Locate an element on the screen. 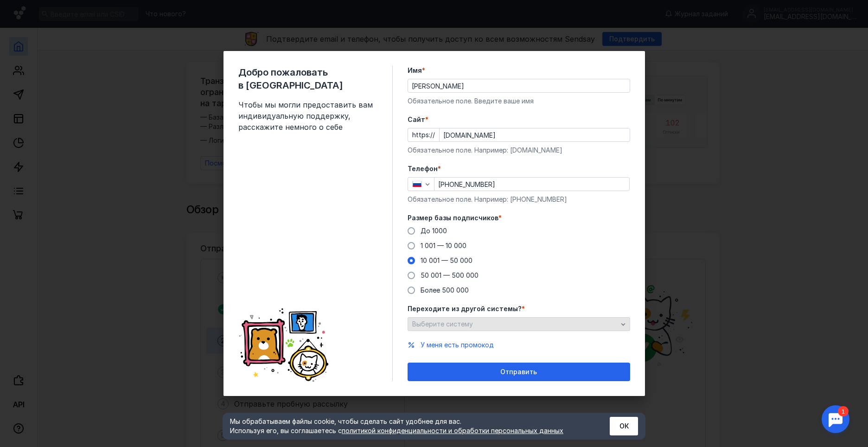  button: У меня есть промокод is located at coordinates (457, 345).